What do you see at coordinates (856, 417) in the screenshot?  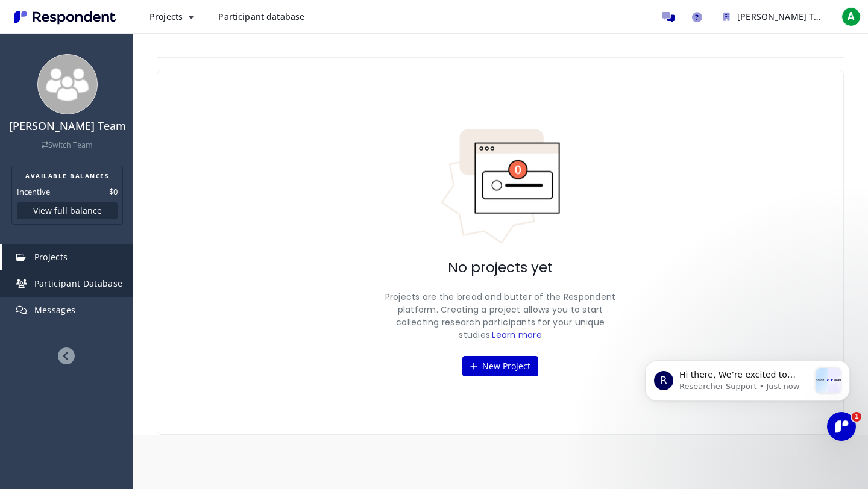 I see `span: 1` at bounding box center [856, 417].